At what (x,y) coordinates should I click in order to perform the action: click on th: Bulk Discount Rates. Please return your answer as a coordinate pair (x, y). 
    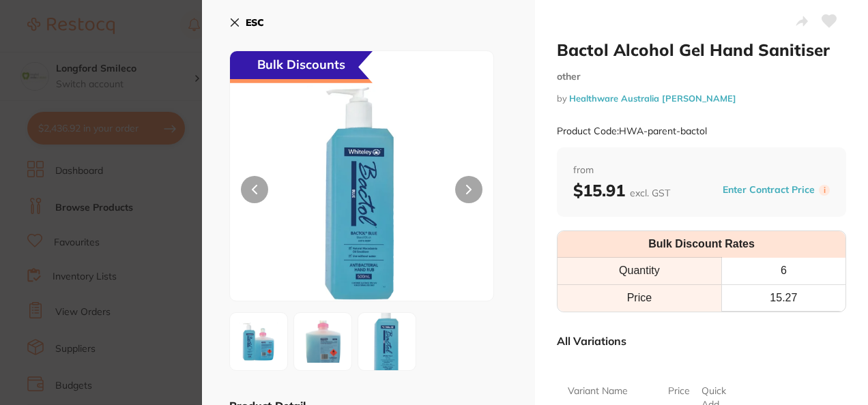
    Looking at the image, I should click on (701, 244).